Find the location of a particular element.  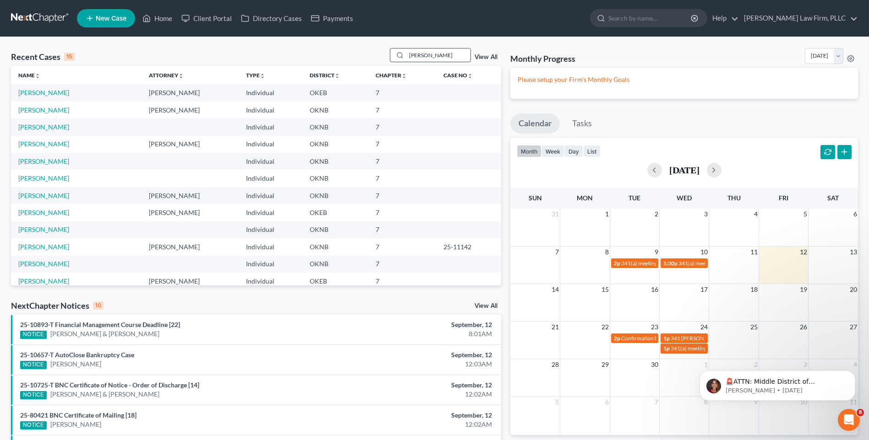

td: OKEB is located at coordinates (335, 92).